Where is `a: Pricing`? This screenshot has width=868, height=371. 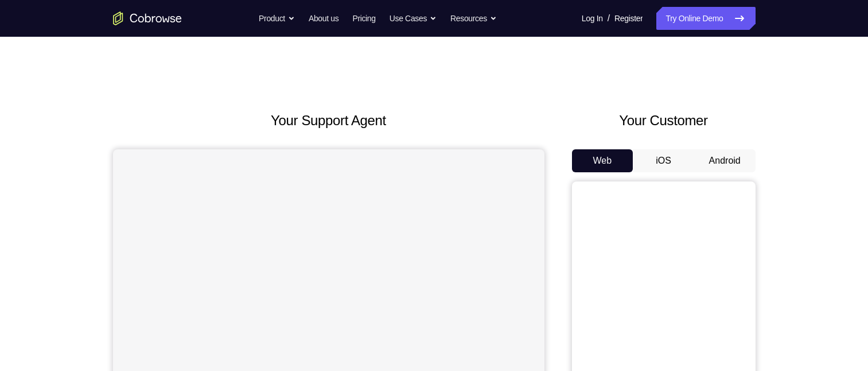
a: Pricing is located at coordinates (364, 18).